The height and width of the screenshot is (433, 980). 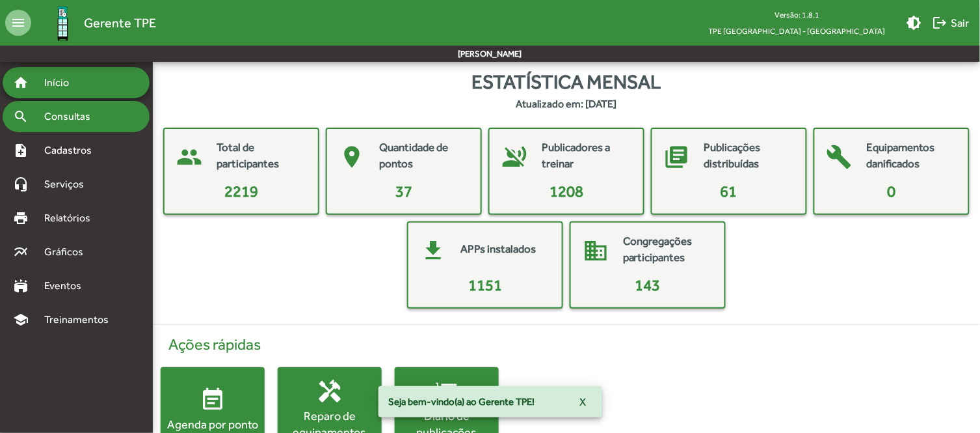 I want to click on img: Logo, so click(x=62, y=23).